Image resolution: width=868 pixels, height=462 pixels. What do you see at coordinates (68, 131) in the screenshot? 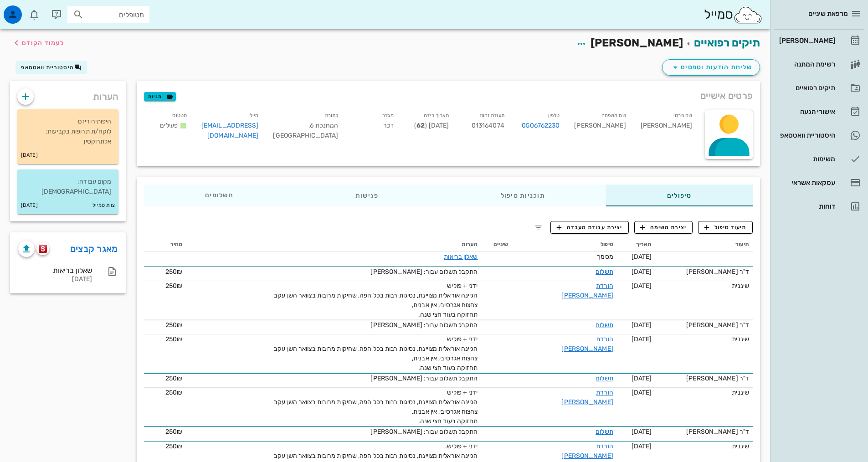
I see `p: היפותירודיזם לוקח/ת תרופות בקביעות: אלתרוקסין` at bounding box center [68, 131].